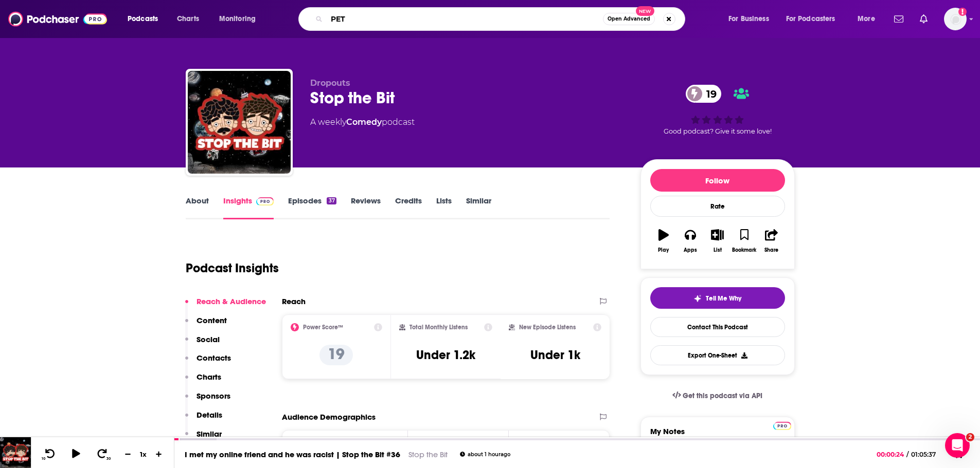 This screenshot has width=980, height=468. I want to click on div: Bookmark, so click(744, 250).